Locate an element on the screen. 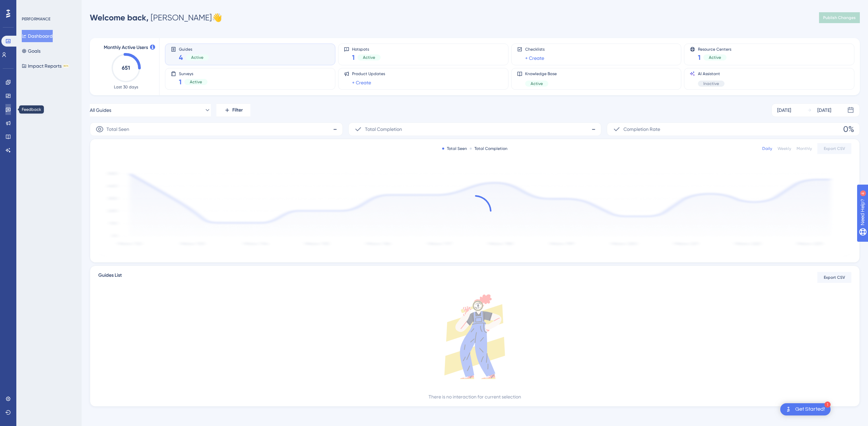  span: Last 30 days is located at coordinates (126, 87).